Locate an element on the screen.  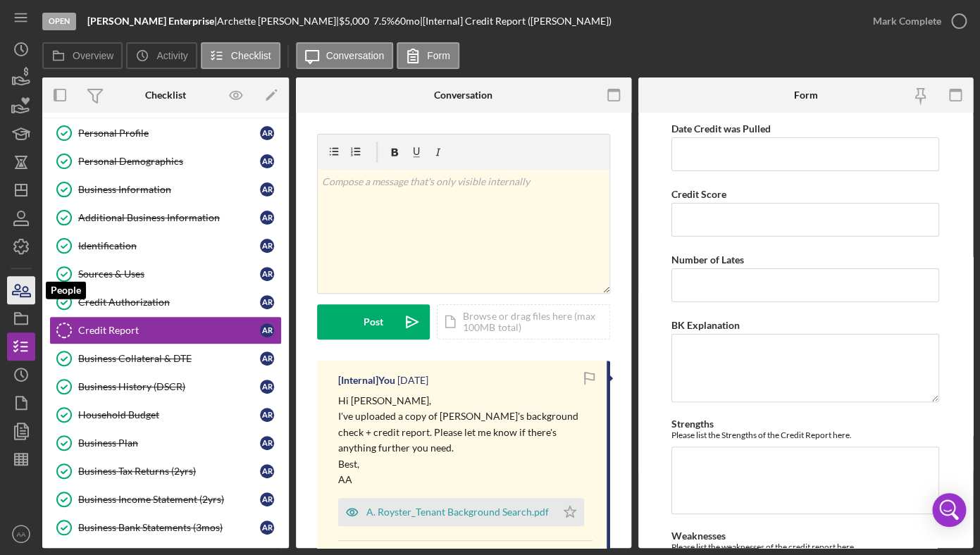
div: Conversation is located at coordinates (463, 95).